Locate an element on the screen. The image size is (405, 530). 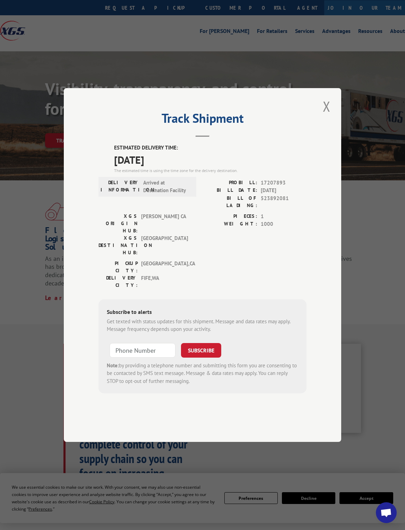
label: PICKUP CITY: is located at coordinates (118, 267).